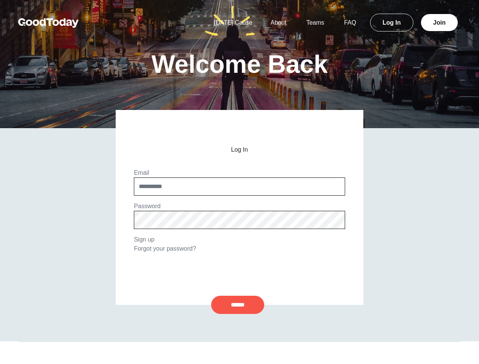 This screenshot has height=364, width=479. Describe the element at coordinates (147, 206) in the screenshot. I see `label: Password` at that location.